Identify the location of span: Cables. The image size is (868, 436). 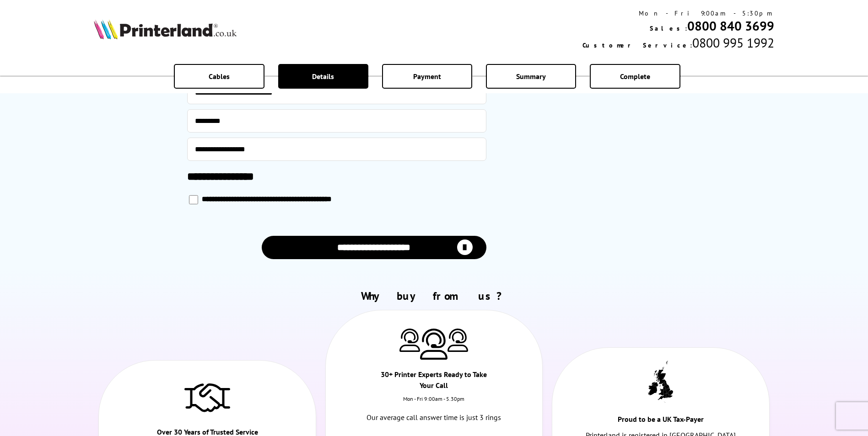
(219, 76).